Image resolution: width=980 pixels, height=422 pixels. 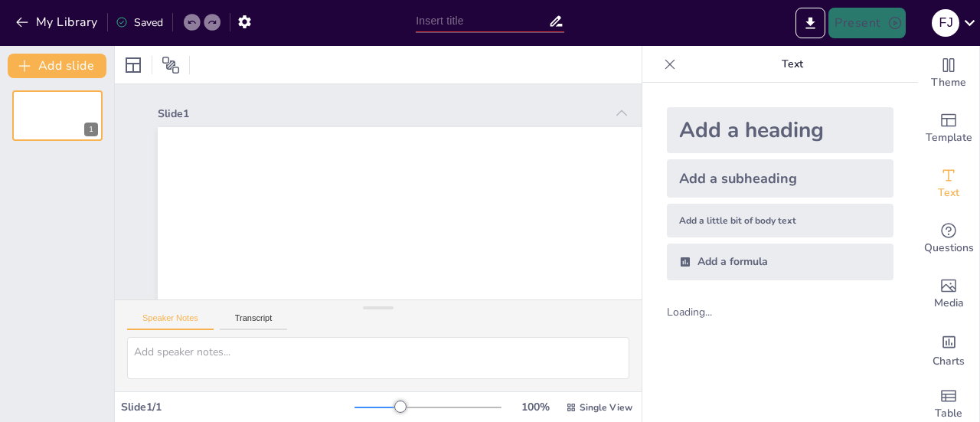 I want to click on div: Loading..., so click(x=702, y=311).